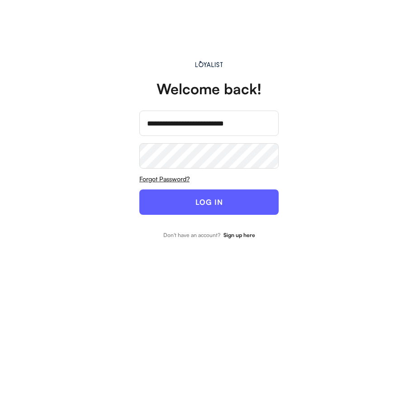  I want to click on img: Main.svg, so click(209, 64).